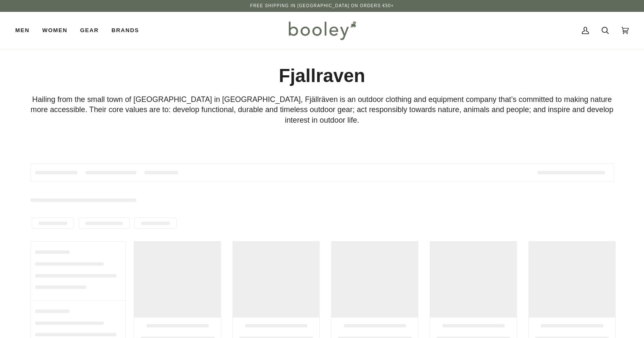  What do you see at coordinates (54, 31) in the screenshot?
I see `span: Women` at bounding box center [54, 31].